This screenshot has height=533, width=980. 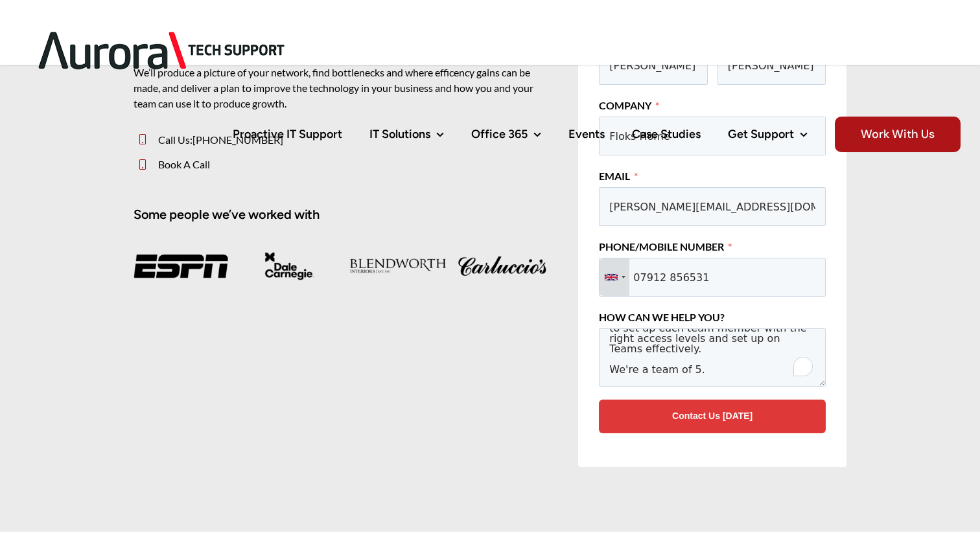 I want to click on img: Aurora Tech Support Logo, so click(x=162, y=50).